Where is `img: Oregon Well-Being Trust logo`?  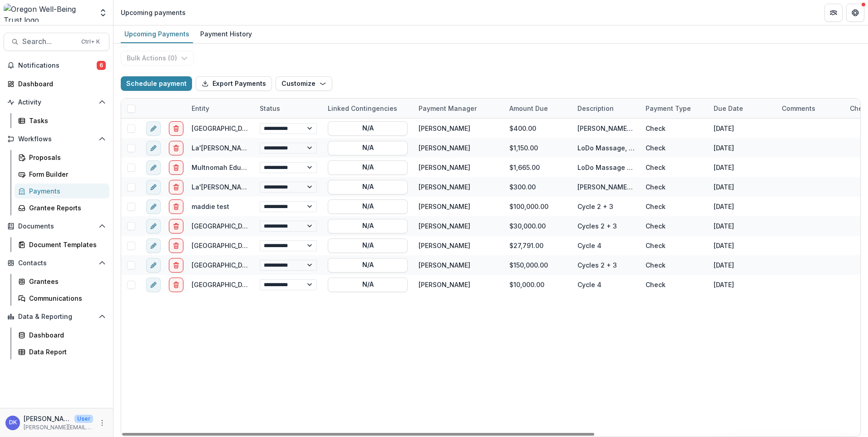 img: Oregon Well-Being Trust logo is located at coordinates (48, 13).